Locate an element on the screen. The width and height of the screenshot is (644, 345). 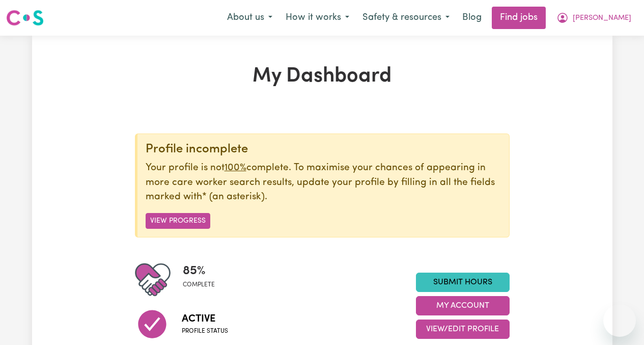
a: Blog is located at coordinates (472, 17).